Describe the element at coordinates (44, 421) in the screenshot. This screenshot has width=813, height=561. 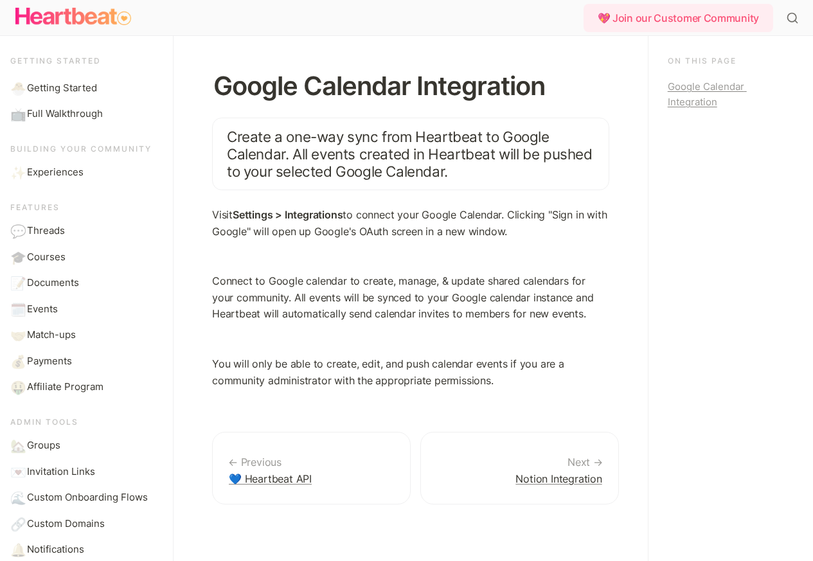
I see `span: Admin Tools` at that location.